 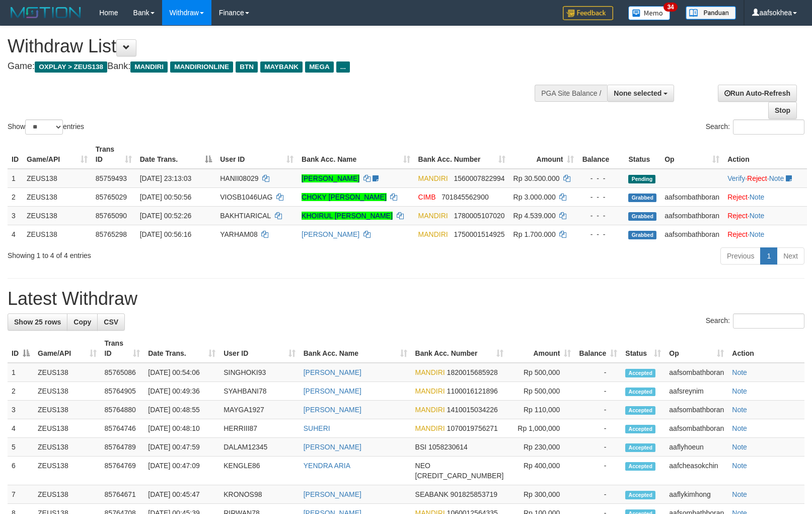 I want to click on select: Showentries, so click(x=44, y=127).